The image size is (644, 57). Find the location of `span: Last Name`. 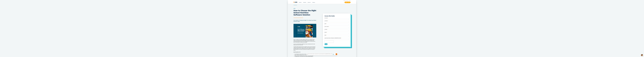

span: Last Name is located at coordinates (326, 21).